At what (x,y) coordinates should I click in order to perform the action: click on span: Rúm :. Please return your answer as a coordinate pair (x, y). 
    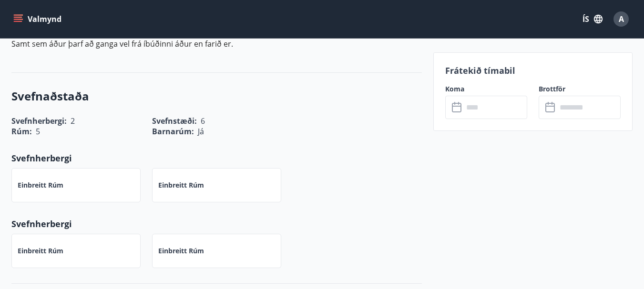
    Looking at the image, I should click on (22, 131).